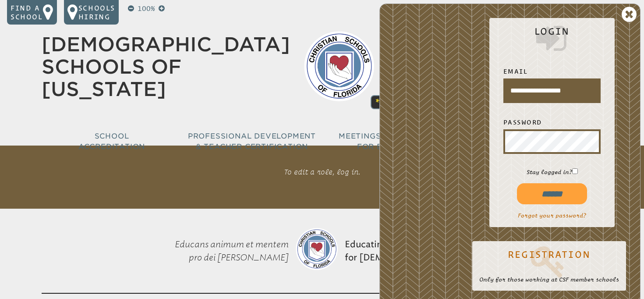 Image resolution: width=644 pixels, height=299 pixels. I want to click on p: Schools Hiring, so click(97, 12).